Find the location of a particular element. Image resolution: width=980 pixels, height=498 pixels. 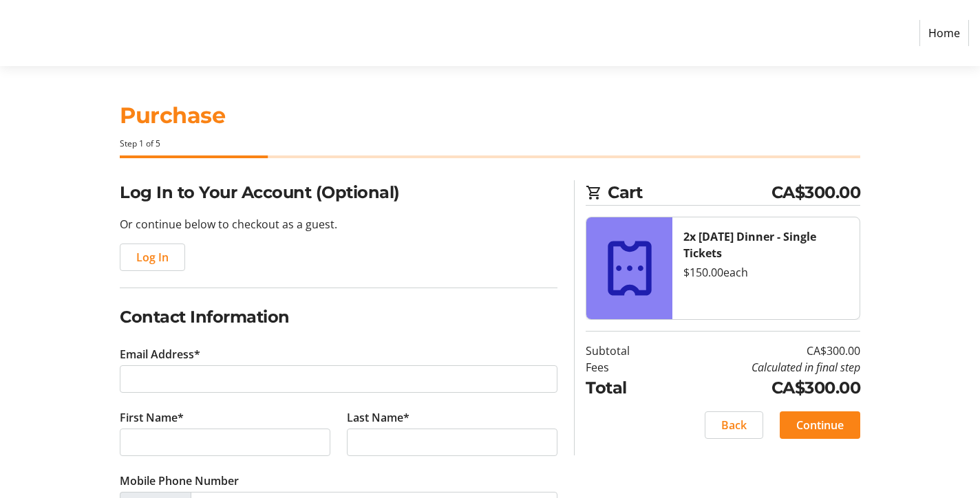

a: Home is located at coordinates (944, 33).